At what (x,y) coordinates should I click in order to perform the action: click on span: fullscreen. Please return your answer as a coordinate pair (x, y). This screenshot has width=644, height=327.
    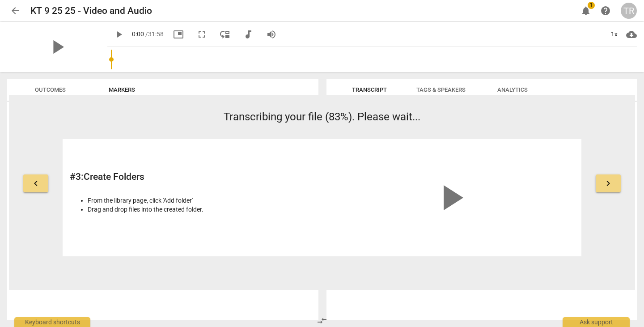
    Looking at the image, I should click on (202, 34).